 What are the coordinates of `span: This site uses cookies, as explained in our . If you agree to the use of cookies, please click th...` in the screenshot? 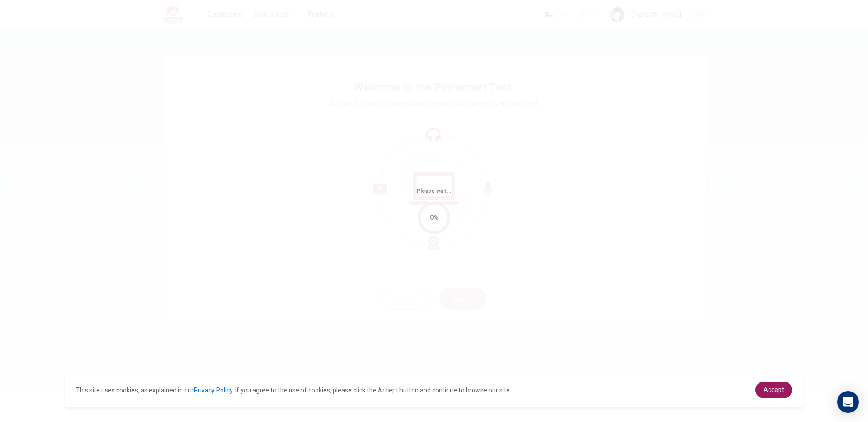 It's located at (293, 390).